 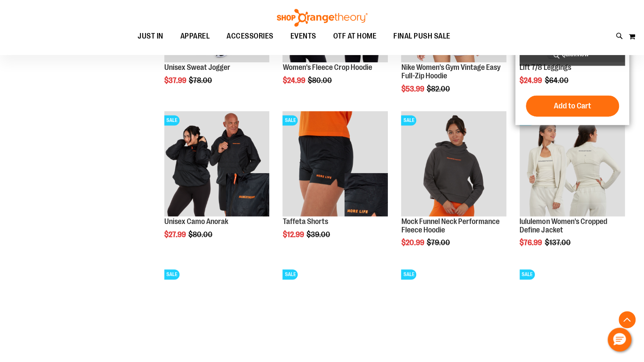 I want to click on span: $76.99, so click(x=531, y=243).